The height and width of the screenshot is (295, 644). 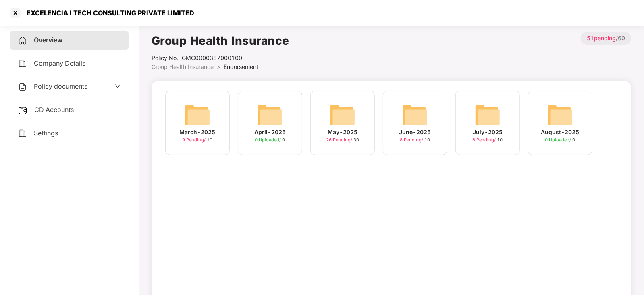 What do you see at coordinates (60, 86) in the screenshot?
I see `span: Policy documents` at bounding box center [60, 86].